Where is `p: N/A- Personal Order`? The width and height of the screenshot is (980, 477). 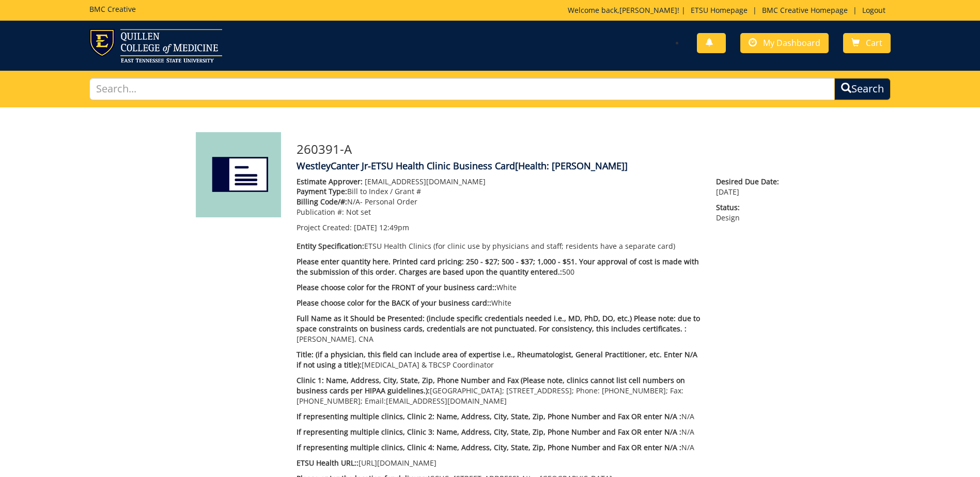 p: N/A- Personal Order is located at coordinates (498, 202).